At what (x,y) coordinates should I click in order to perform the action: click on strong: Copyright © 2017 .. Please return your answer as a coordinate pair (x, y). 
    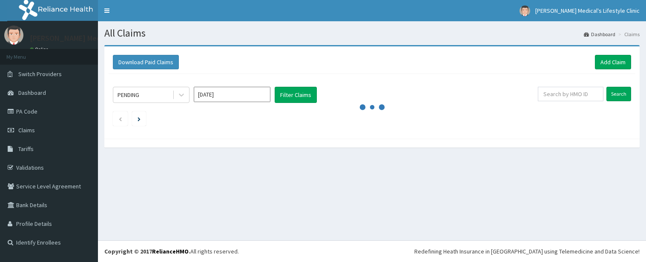
    Looking at the image, I should click on (147, 252).